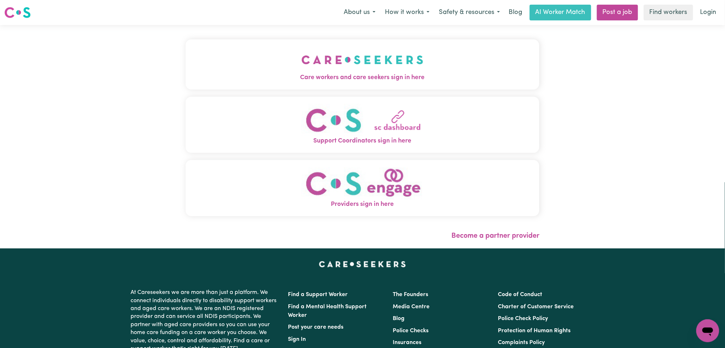 The image size is (725, 348). I want to click on a: Careseekers logo, so click(18, 13).